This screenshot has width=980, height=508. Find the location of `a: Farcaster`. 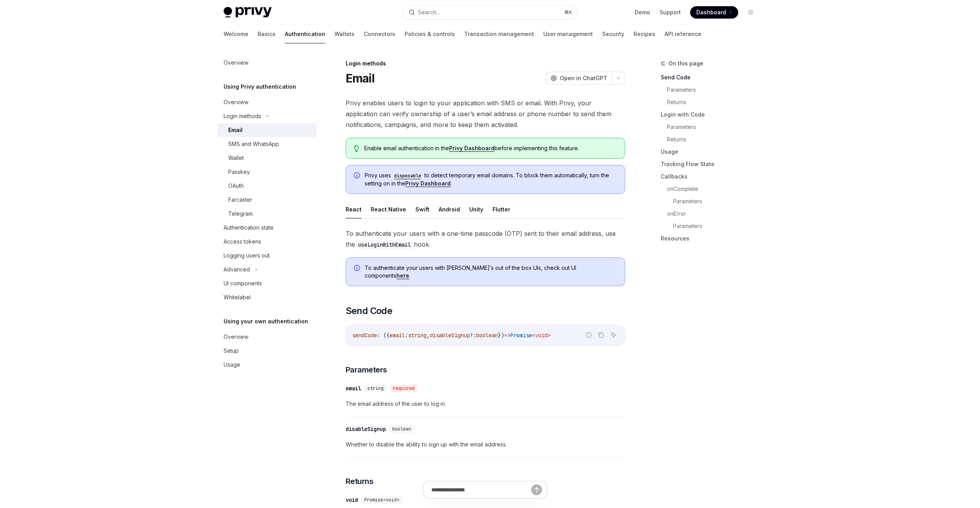

a: Farcaster is located at coordinates (267, 200).